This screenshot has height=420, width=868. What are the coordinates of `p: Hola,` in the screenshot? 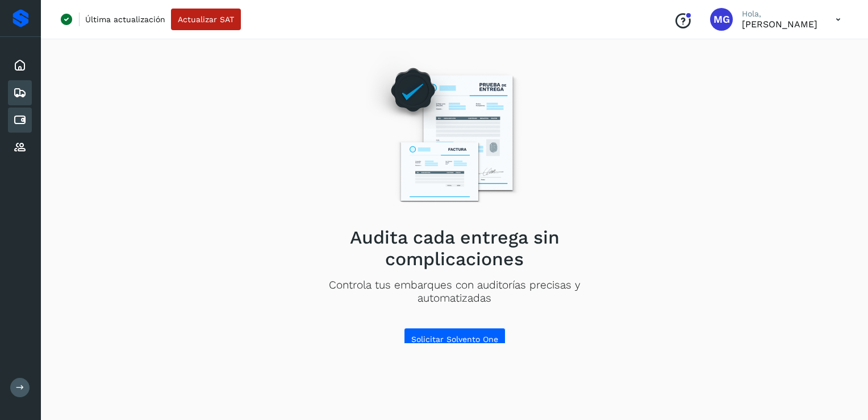 It's located at (780, 14).